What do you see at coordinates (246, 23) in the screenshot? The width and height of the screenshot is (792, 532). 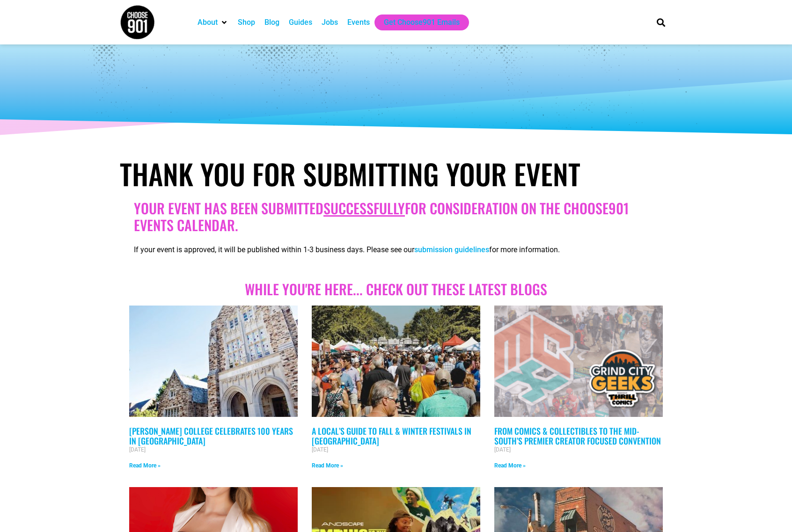 I see `a: Shop` at bounding box center [246, 23].